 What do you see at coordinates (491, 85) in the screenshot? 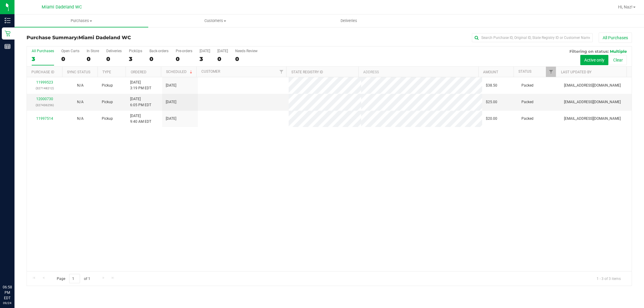
I see `span: $38.50` at bounding box center [491, 85].